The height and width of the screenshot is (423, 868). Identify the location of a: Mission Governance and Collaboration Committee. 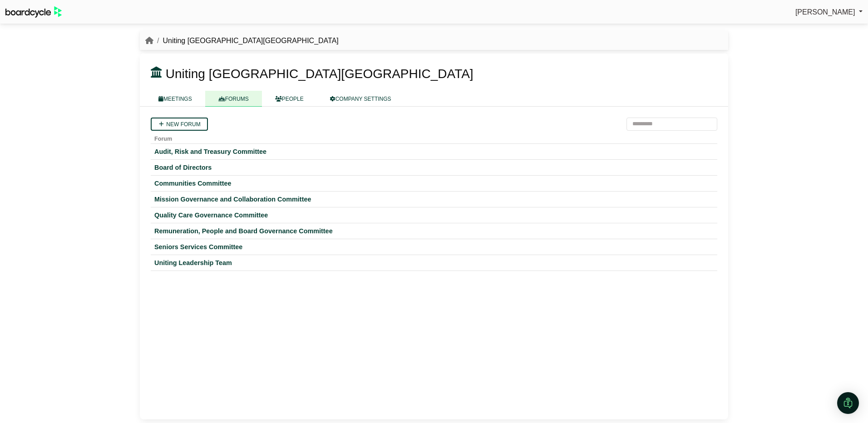
(434, 199).